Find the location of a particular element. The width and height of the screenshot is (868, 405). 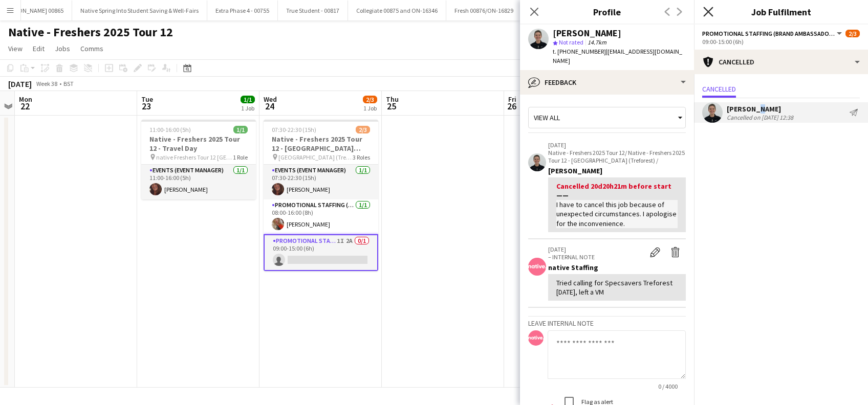

div: BST is located at coordinates (69, 83).